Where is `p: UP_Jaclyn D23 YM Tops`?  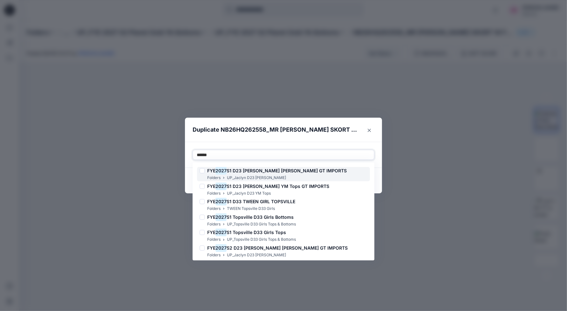
p: UP_Jaclyn D23 YM Tops is located at coordinates (249, 193).